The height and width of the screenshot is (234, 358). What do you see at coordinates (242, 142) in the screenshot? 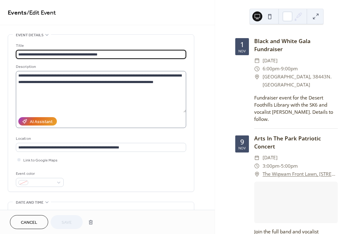
I see `div: 9` at bounding box center [242, 142].